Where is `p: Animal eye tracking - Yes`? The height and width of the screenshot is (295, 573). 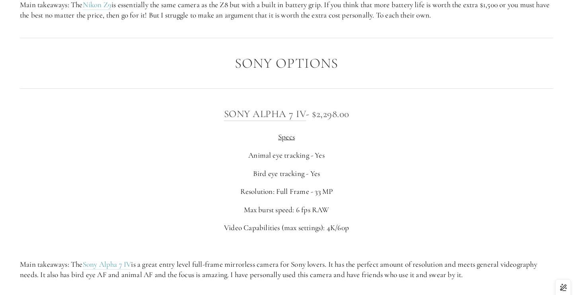 p: Animal eye tracking - Yes is located at coordinates (287, 155).